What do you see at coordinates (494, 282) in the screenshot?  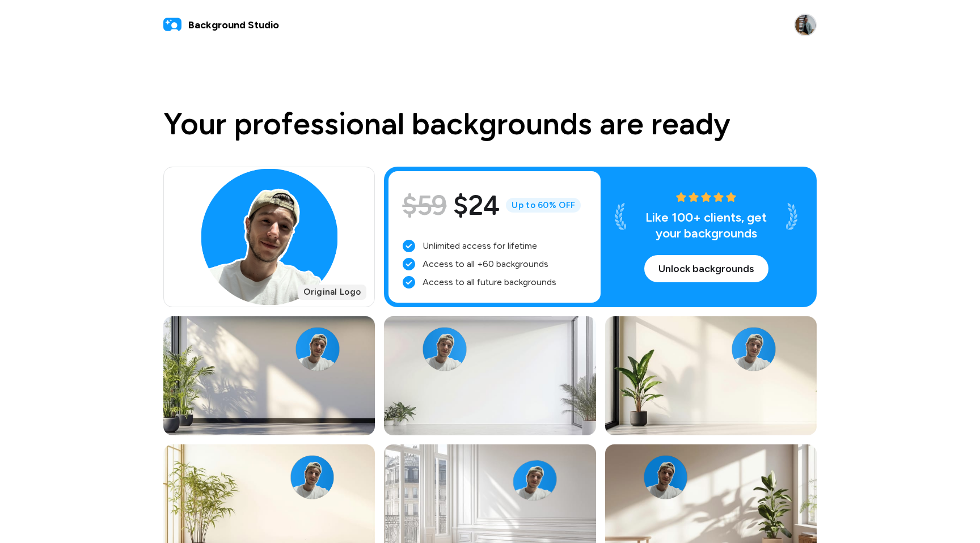 I see `li: Access to all future backgrounds` at bounding box center [494, 282].